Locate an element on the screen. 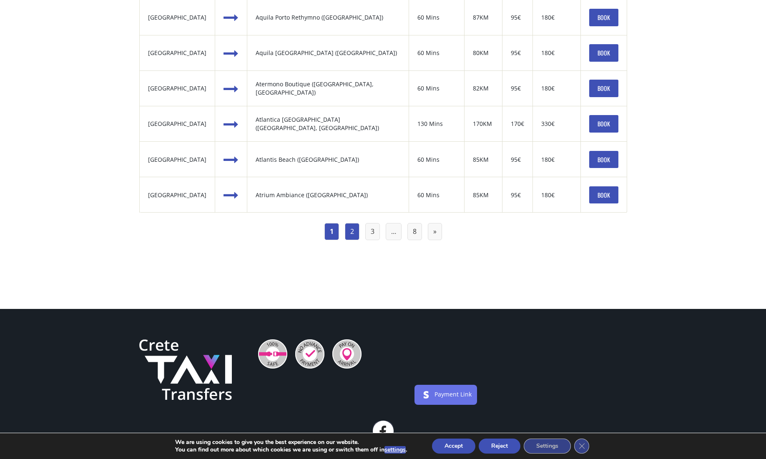  div: 82KM is located at coordinates (483, 88).